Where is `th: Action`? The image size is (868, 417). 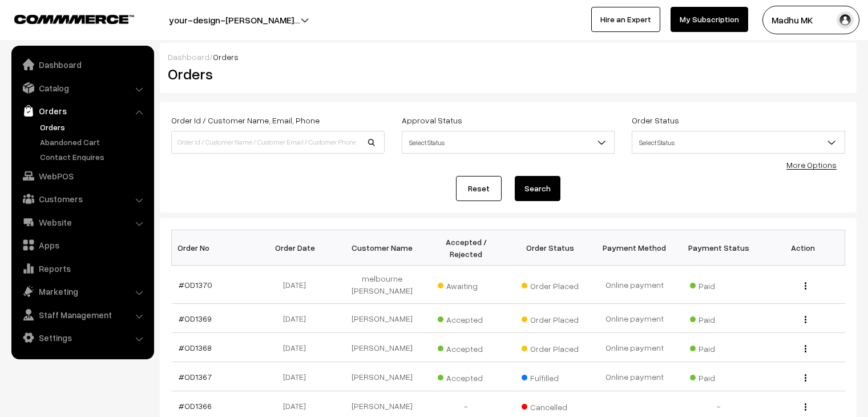 th: Action is located at coordinates (803, 248).